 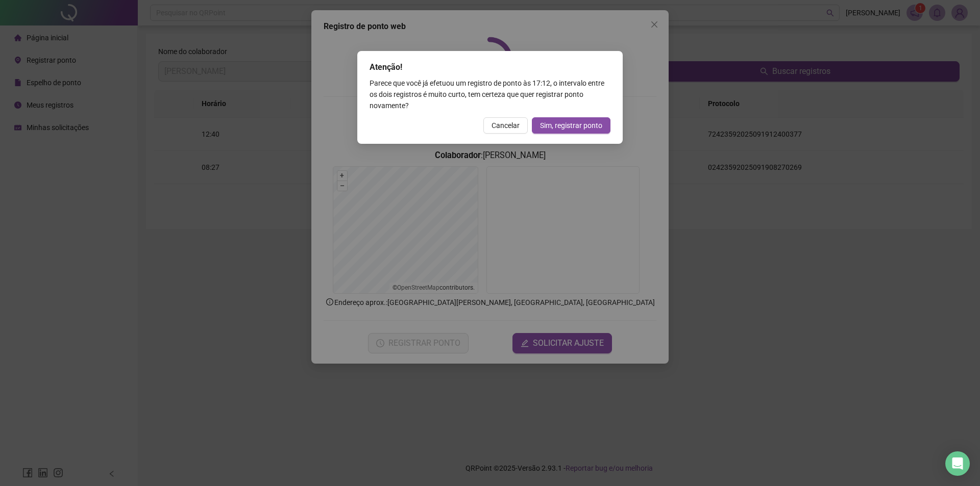 What do you see at coordinates (490, 67) in the screenshot?
I see `div: Atenção!` at bounding box center [490, 67].